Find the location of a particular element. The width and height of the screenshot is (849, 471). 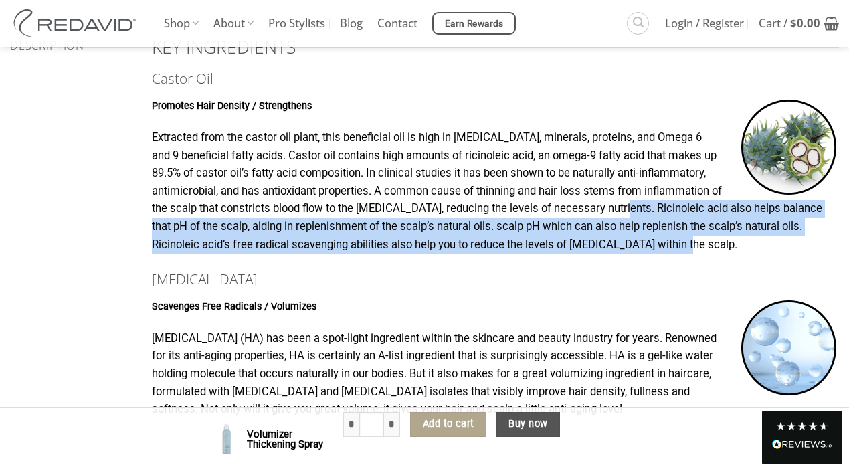

a: Search is located at coordinates (638, 23).